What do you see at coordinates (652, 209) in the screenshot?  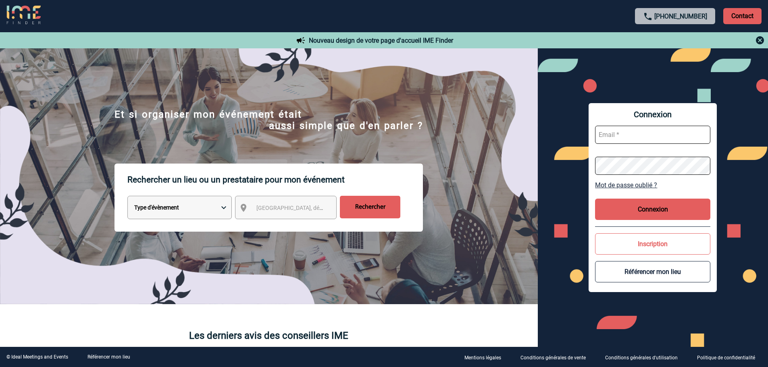 I see `button: Connexion` at bounding box center [652, 209].